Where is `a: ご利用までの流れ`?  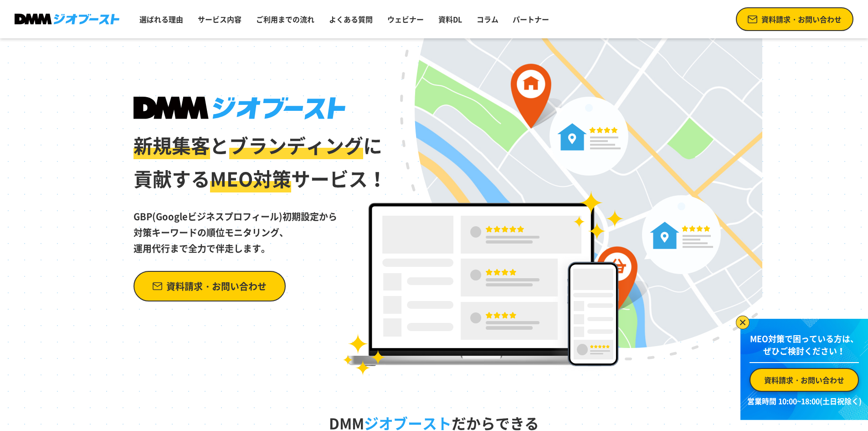
a: ご利用までの流れ is located at coordinates (285, 19).